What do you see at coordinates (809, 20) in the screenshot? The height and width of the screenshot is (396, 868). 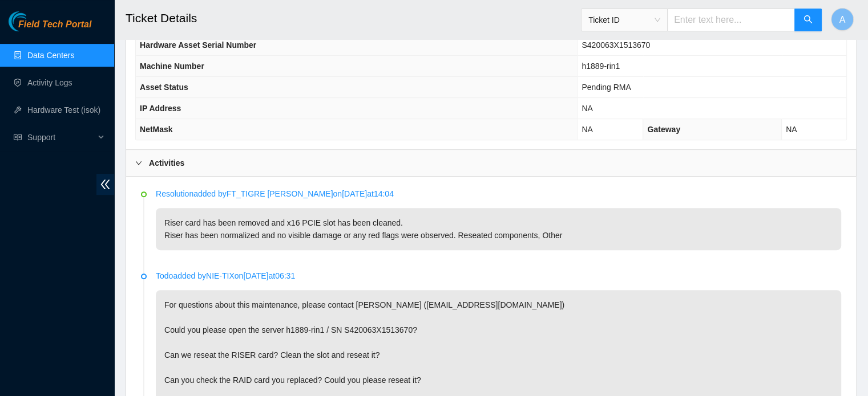 I see `span: search` at bounding box center [809, 20].